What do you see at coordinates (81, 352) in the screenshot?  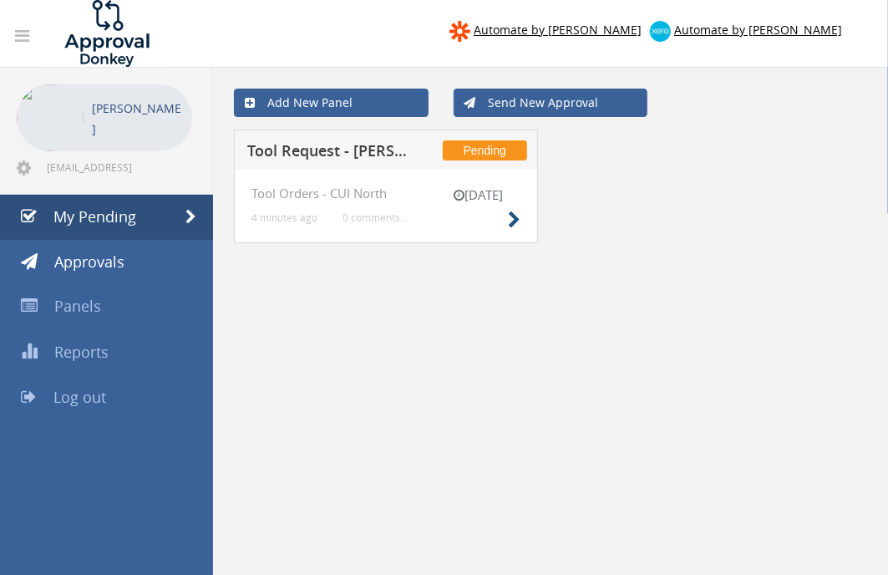 I see `span: Reports` at bounding box center [81, 352].